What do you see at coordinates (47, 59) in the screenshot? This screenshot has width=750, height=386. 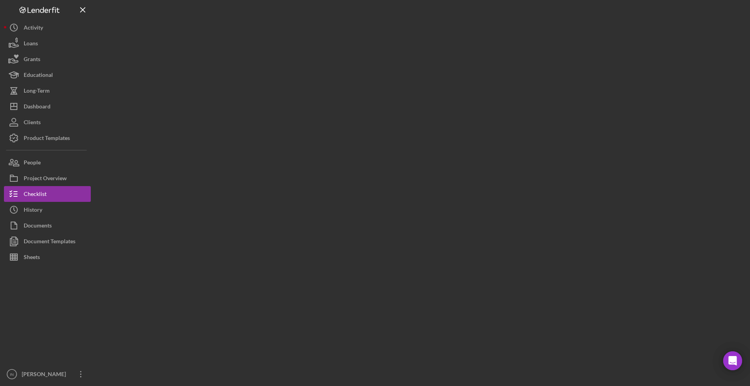 I see `button: Grants` at bounding box center [47, 59].